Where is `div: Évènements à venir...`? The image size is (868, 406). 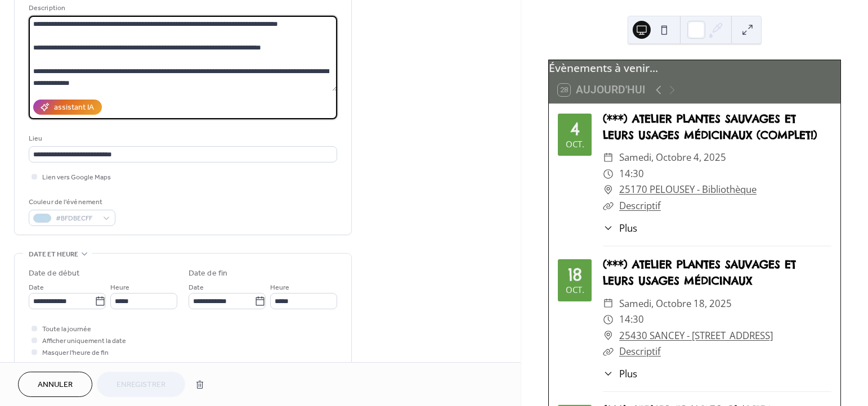
div: Évènements à venir... is located at coordinates (695, 68).